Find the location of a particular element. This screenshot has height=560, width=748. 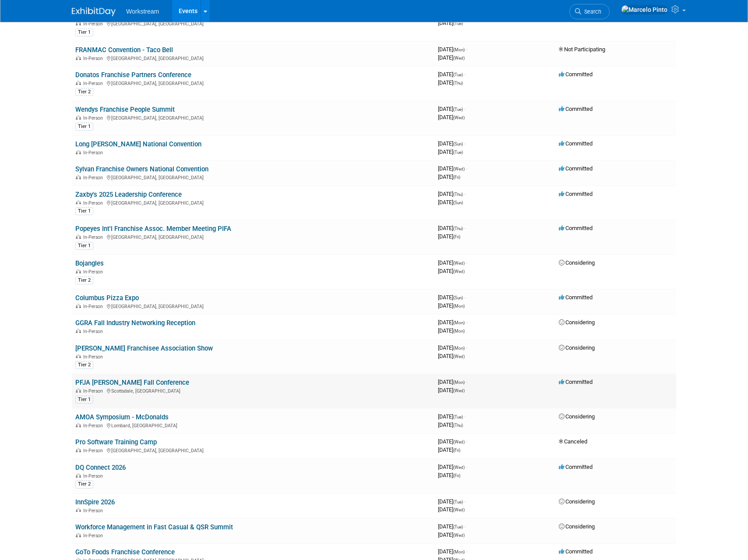

a: DQ Connect 2026 is located at coordinates (100, 467).